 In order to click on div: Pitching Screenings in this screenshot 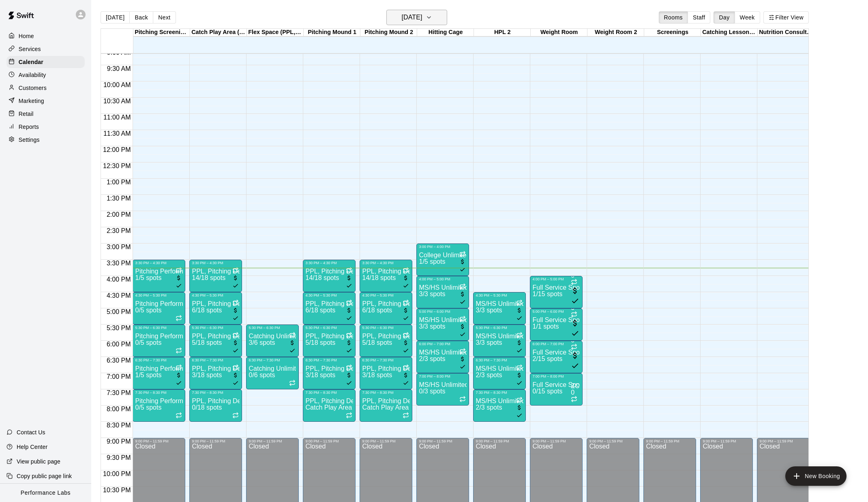, I will do `click(162, 33)`.